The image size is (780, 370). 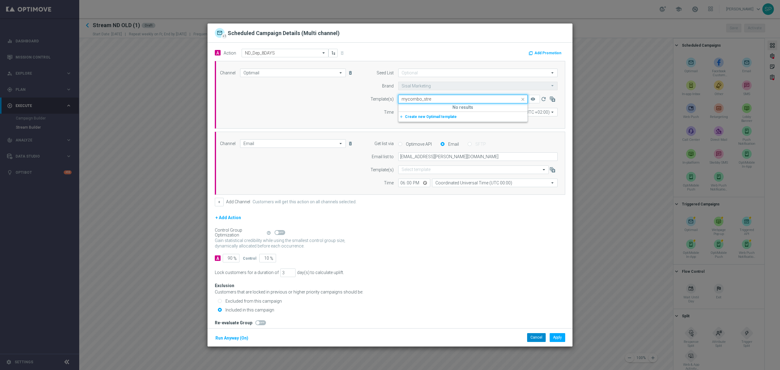 I want to click on button: add_newCreate new Optimail template, so click(x=462, y=117).